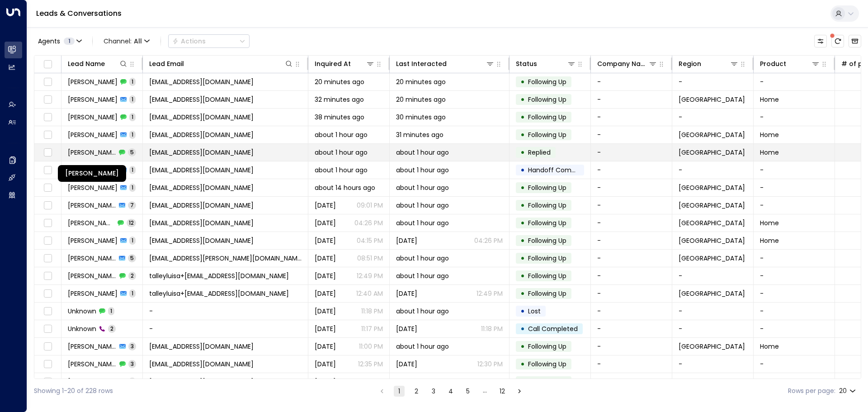 This screenshot has width=868, height=412. Describe the element at coordinates (422, 64) in the screenshot. I see `div: Last Interacted` at that location.